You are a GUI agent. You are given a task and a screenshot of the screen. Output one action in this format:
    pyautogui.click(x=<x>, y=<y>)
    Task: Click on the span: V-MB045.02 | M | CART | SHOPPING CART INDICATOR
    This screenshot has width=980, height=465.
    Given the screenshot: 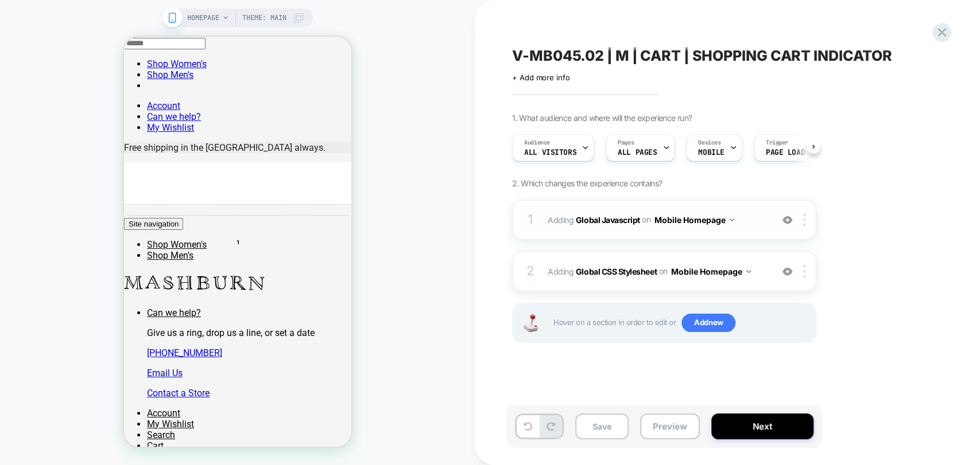 What is the action you would take?
    pyautogui.click(x=702, y=55)
    